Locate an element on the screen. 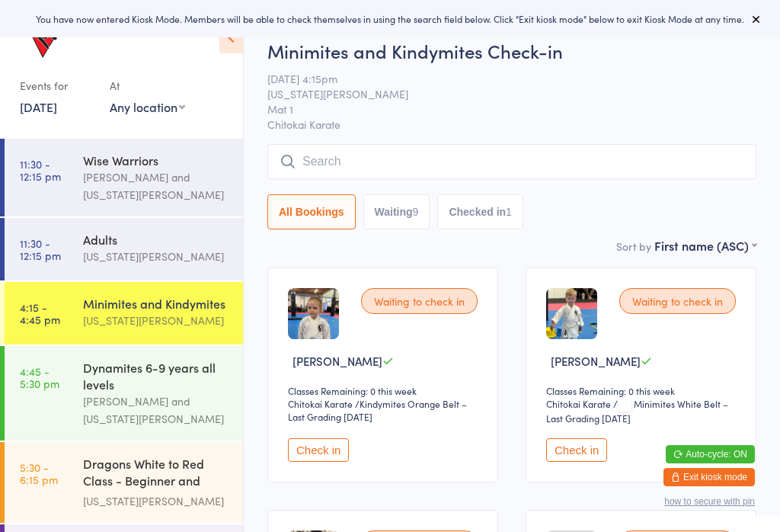  button: Exit kiosk mode is located at coordinates (709, 477).